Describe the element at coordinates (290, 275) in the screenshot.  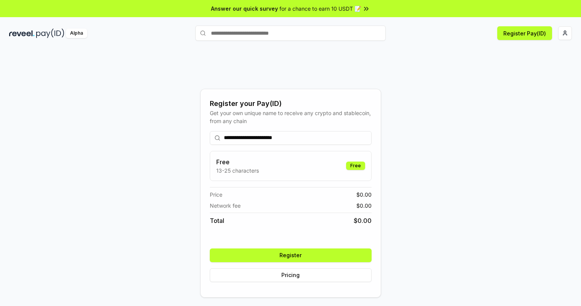
I see `button: Pricing` at that location.